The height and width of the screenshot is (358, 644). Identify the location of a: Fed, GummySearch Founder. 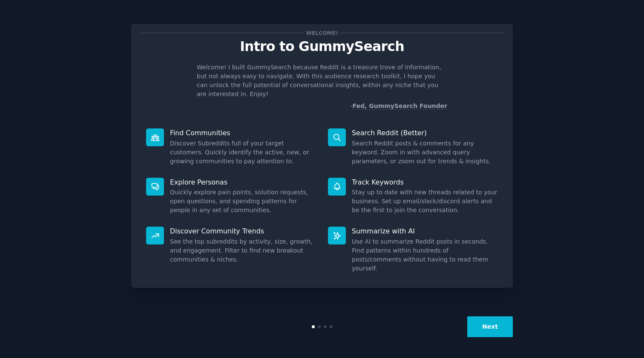
(400, 106).